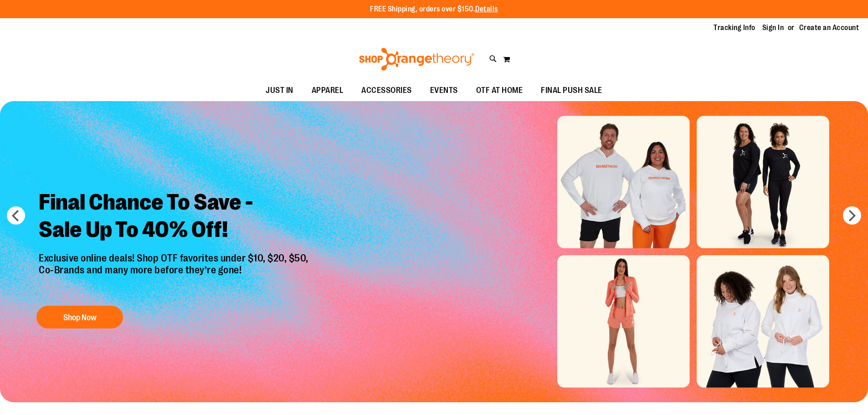  I want to click on a: JUST IN, so click(279, 91).